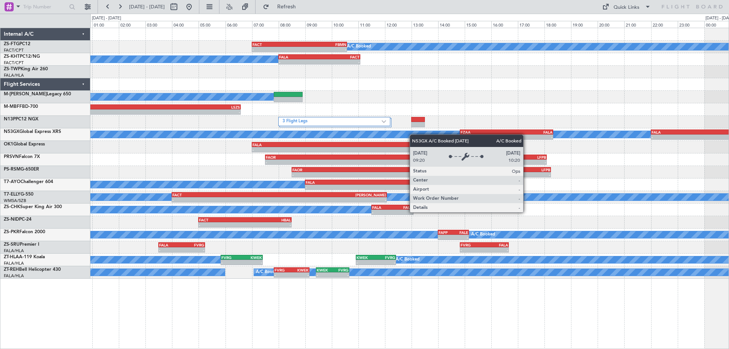 This screenshot has height=349, width=729. I want to click on div: 22:00, so click(664, 24).